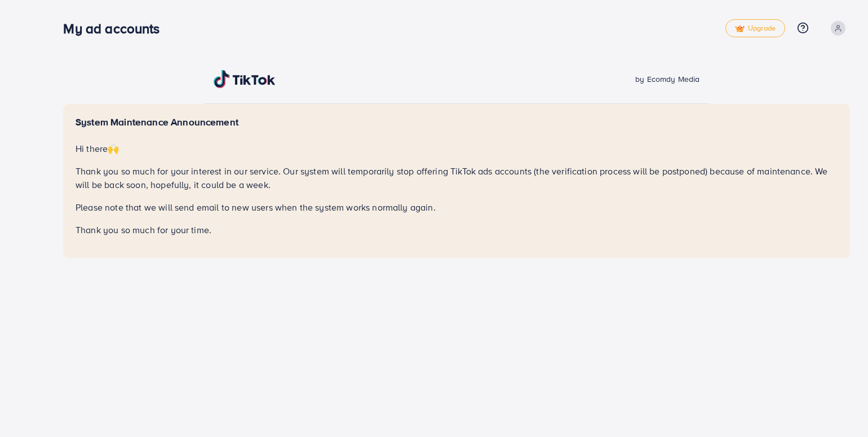  I want to click on p: Please note that we will send email to new users when the system works normally again., so click(457, 207).